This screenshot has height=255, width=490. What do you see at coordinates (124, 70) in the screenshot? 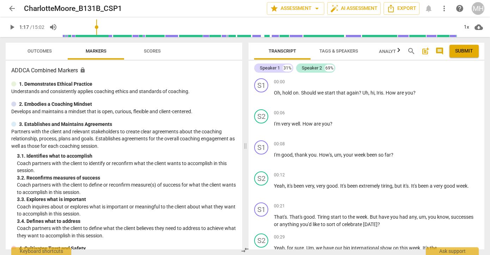
I see `h3: ADDCA Combined Markers` at bounding box center [124, 70].